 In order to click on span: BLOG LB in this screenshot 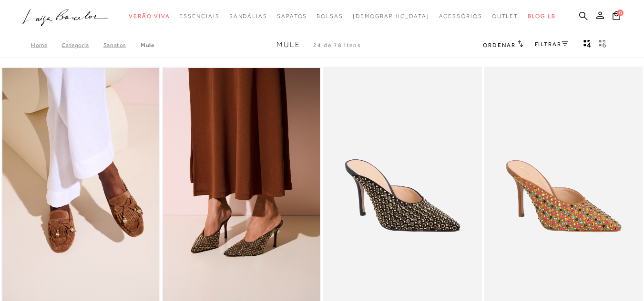, I will do `click(541, 16)`.